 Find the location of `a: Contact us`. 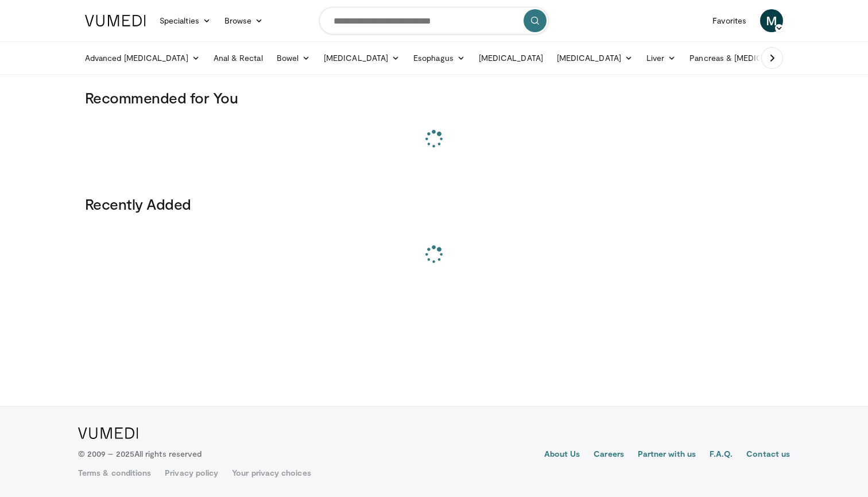

a: Contact us is located at coordinates (768, 455).